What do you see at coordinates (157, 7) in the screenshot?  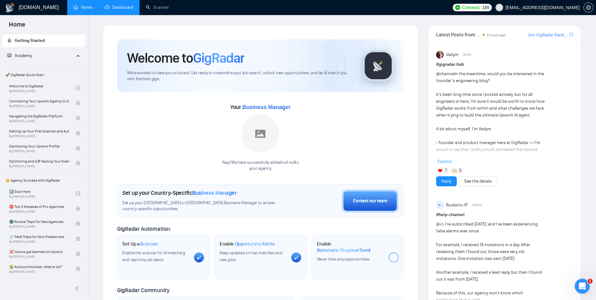 I see `a: searchScanner` at bounding box center [157, 7].